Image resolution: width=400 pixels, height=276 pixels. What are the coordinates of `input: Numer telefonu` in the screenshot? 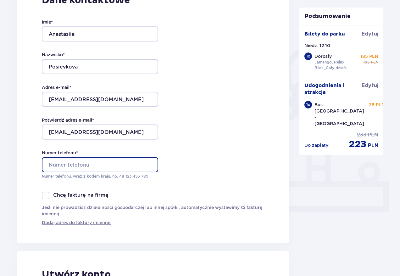 It's located at (100, 165).